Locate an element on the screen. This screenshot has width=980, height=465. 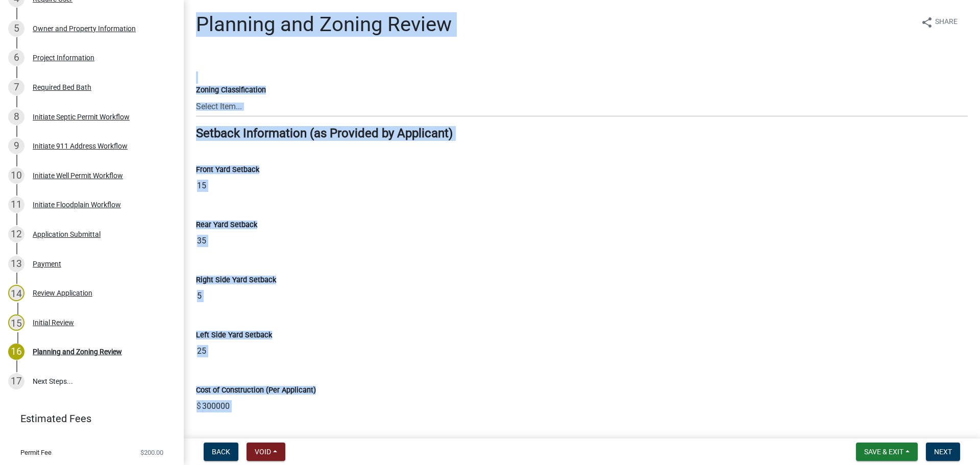
div: Initiate Well Permit Workflow is located at coordinates (77, 175).